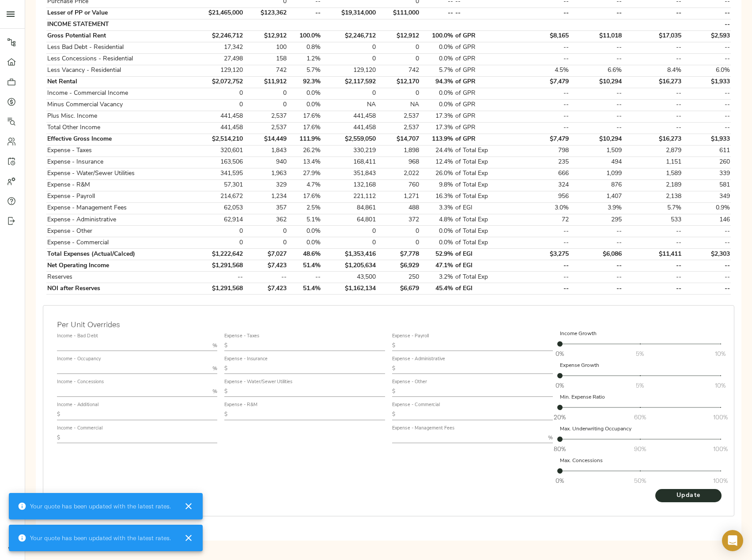 The width and height of the screenshot is (752, 560). What do you see at coordinates (596, 151) in the screenshot?
I see `td: 1,509` at bounding box center [596, 151].